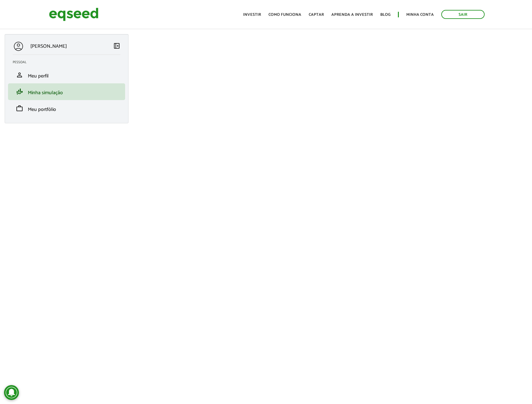 The width and height of the screenshot is (532, 404). Describe the element at coordinates (67, 75) in the screenshot. I see `li: Meu perfil` at that location.